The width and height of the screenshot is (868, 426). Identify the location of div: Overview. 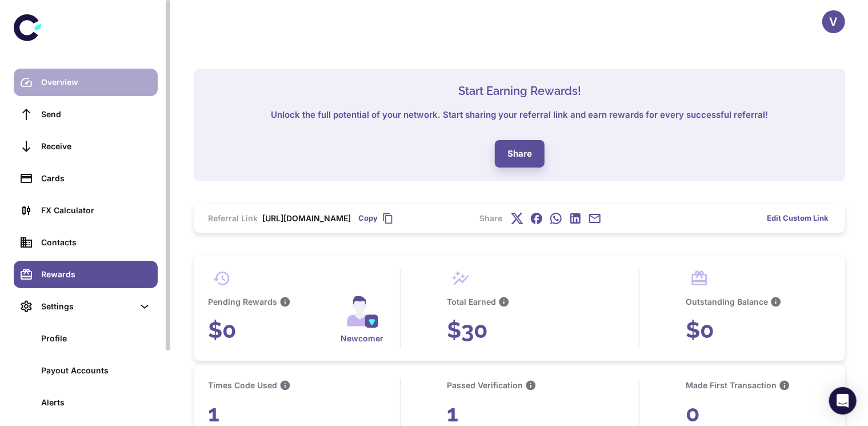
(96, 82).